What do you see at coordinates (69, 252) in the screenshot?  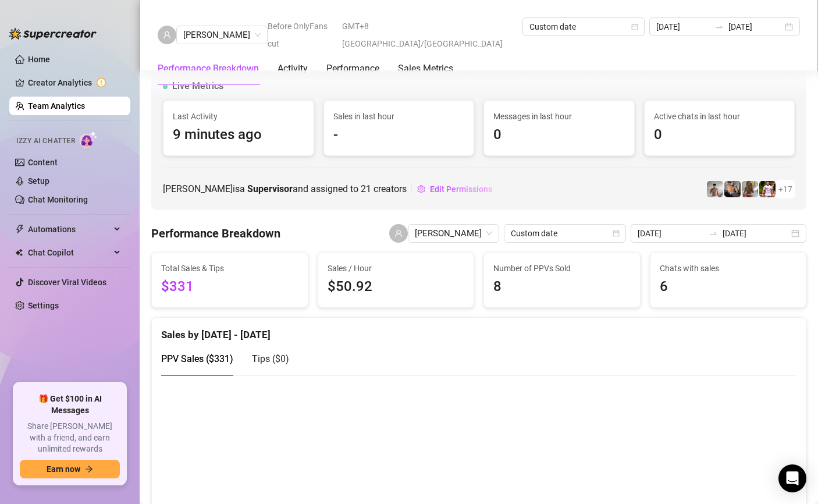 I see `span: Chat Copilot` at bounding box center [69, 252].